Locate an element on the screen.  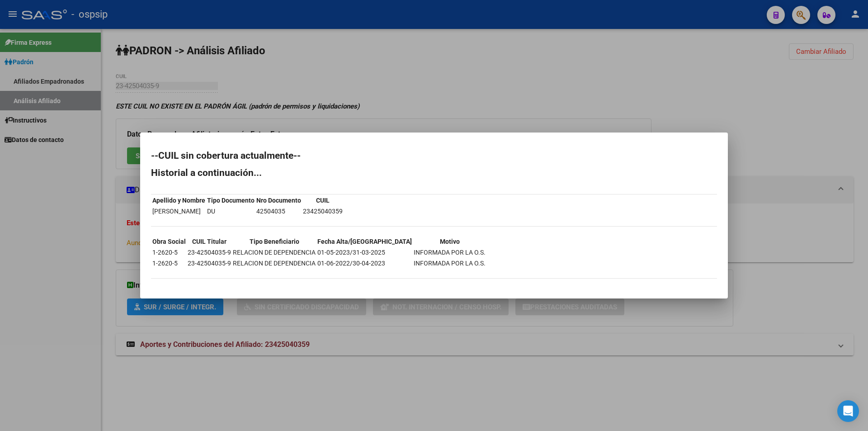
h2: Historial a continuación... is located at coordinates (434, 173).